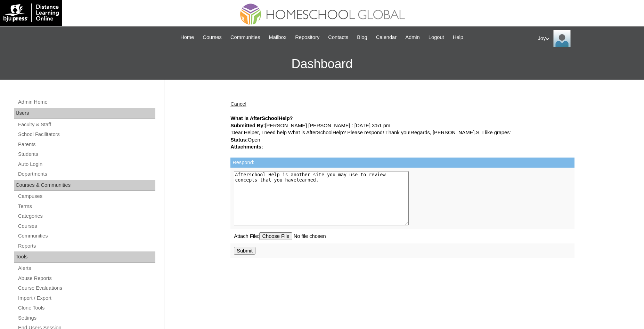 This screenshot has width=644, height=329. What do you see at coordinates (402, 132) in the screenshot?
I see `div: 'Dear Helper, I need help What is AfterSchoolHelp? Please respond! Thank you!Regards, [PERSON_NAM...` at bounding box center [402, 132].